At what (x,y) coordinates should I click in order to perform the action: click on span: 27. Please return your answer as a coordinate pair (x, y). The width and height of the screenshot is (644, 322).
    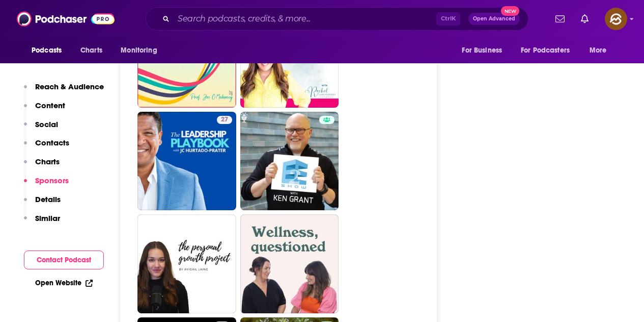
    Looking at the image, I should click on (224, 120).